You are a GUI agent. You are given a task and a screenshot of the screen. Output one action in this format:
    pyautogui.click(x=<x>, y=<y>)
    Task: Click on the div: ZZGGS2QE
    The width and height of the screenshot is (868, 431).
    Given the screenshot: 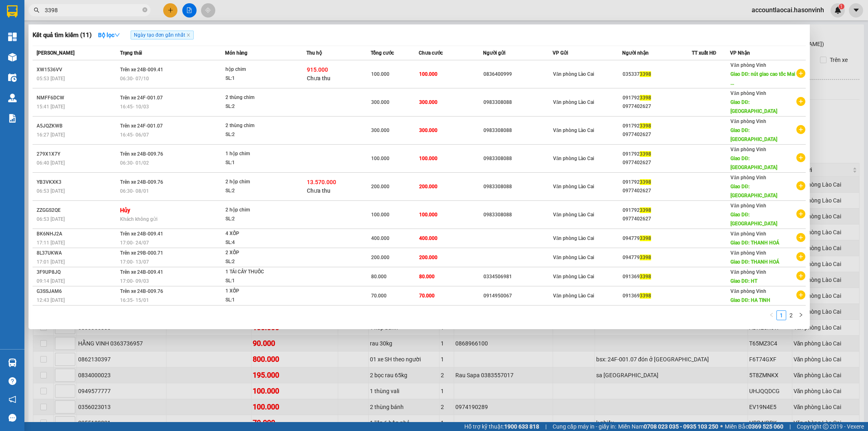 What is the action you would take?
    pyautogui.click(x=77, y=210)
    